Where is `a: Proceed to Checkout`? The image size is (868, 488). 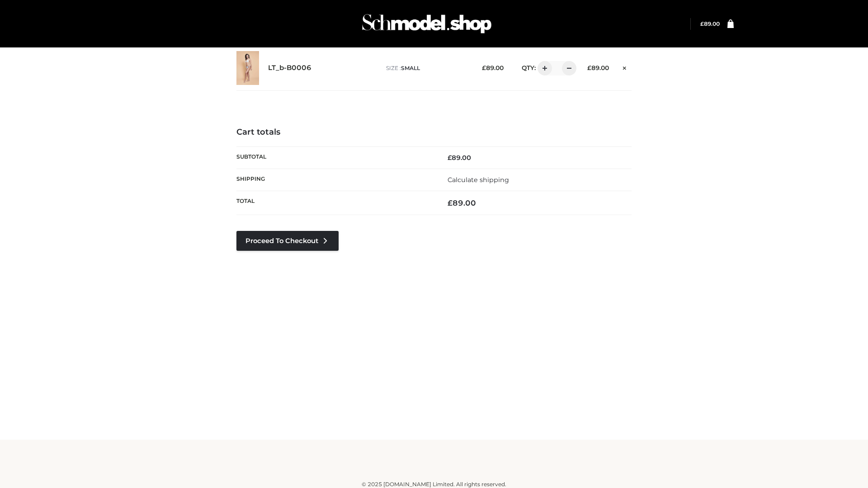 a: Proceed to Checkout is located at coordinates (288, 241).